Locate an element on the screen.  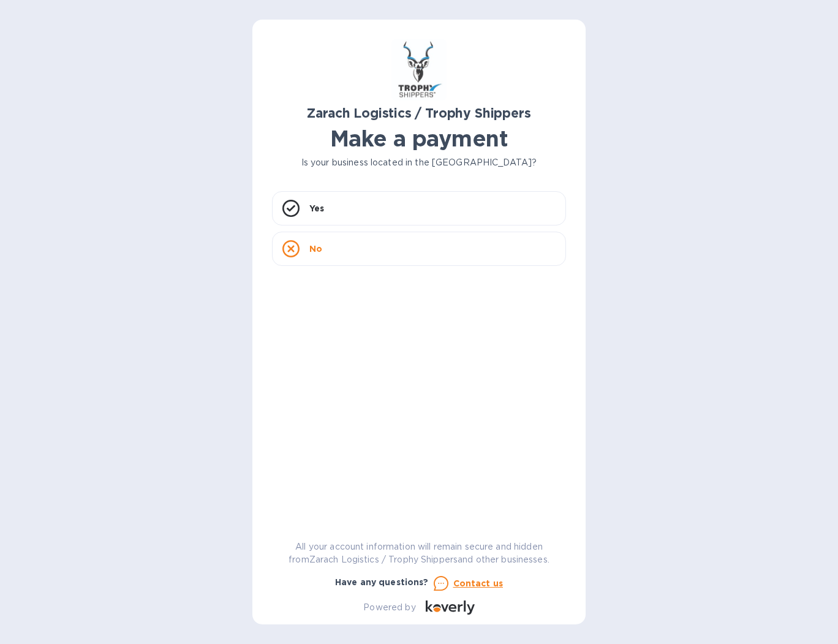
p: No is located at coordinates (316, 249).